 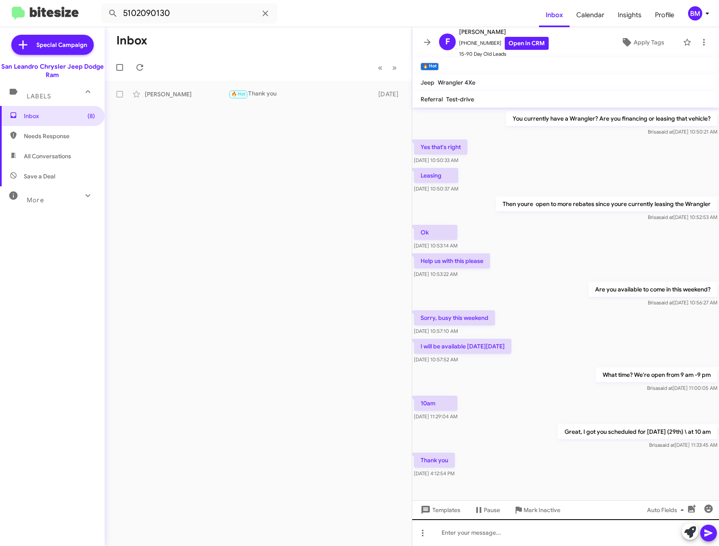 What do you see at coordinates (457, 82) in the screenshot?
I see `span: Wrangler 4Xe` at bounding box center [457, 82].